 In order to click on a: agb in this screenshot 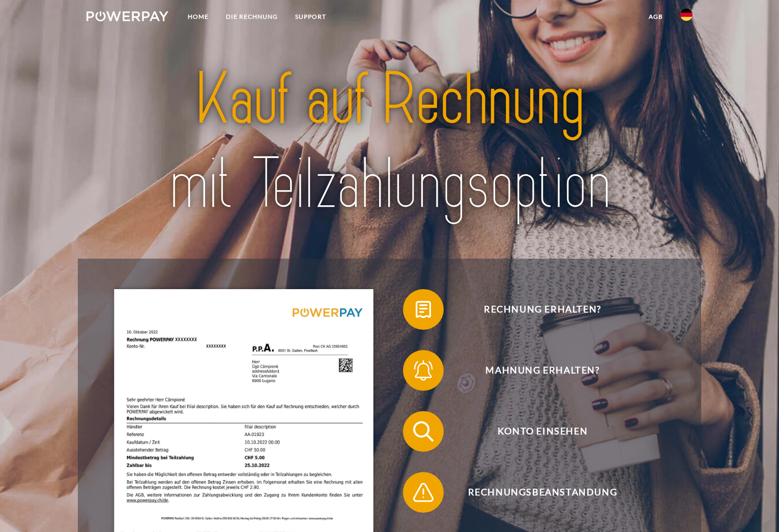, I will do `click(656, 17)`.